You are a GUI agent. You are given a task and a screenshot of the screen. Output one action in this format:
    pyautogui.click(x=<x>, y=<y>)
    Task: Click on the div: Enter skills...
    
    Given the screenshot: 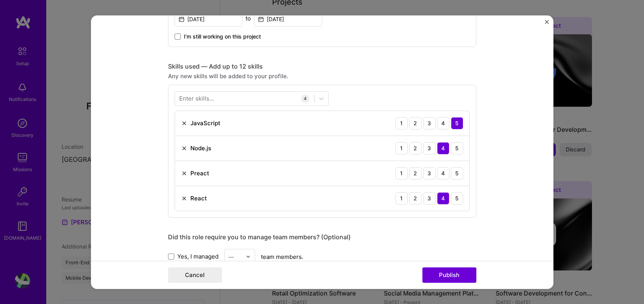 What is the action you would take?
    pyautogui.click(x=196, y=98)
    